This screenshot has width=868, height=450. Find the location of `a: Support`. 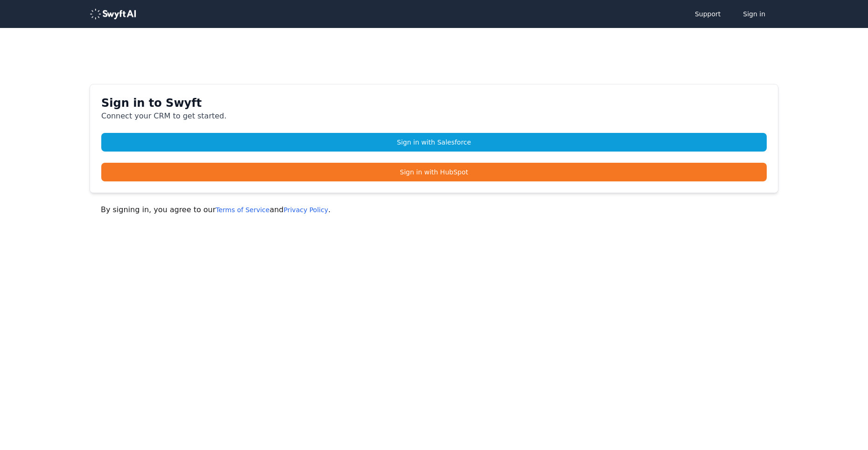

a: Support is located at coordinates (707, 14).